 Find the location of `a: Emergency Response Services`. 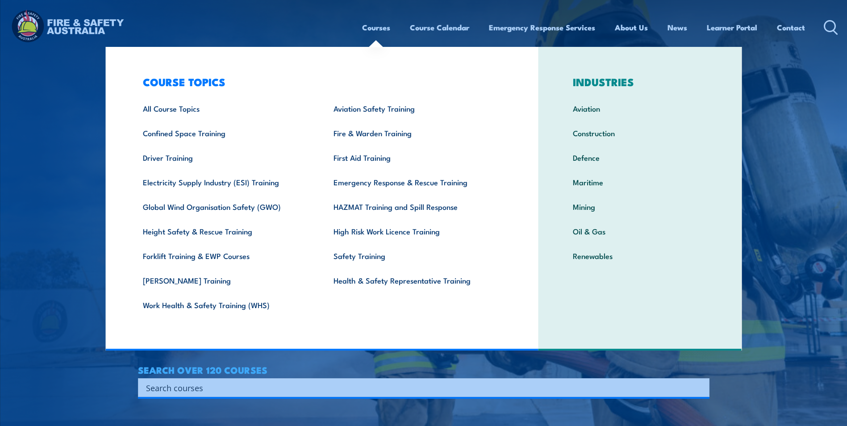

a: Emergency Response Services is located at coordinates (542, 27).